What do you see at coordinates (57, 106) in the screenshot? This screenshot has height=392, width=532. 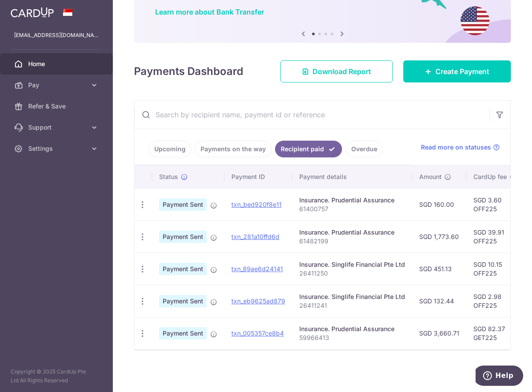 I see `span: Refer & Save` at bounding box center [57, 106].